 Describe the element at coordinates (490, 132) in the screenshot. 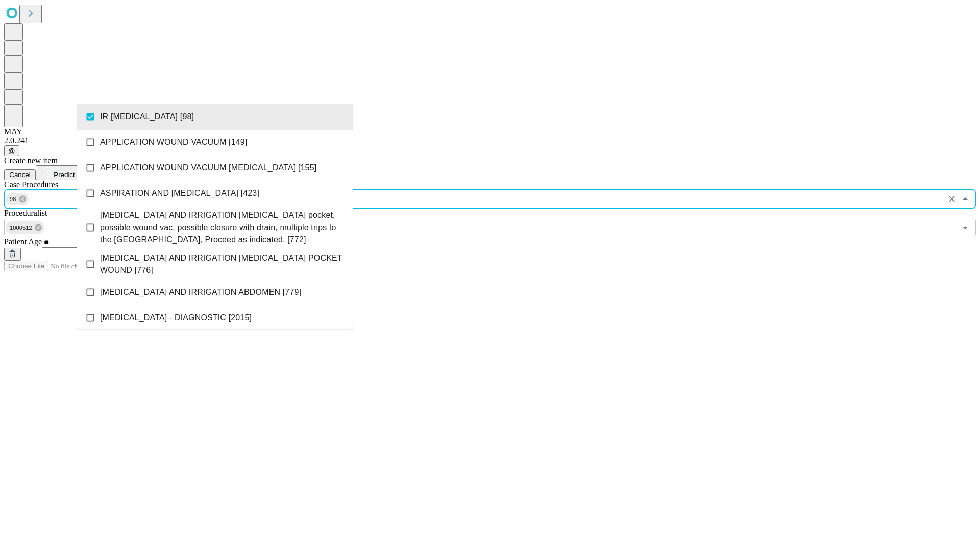

I see `div: MAY` at that location.